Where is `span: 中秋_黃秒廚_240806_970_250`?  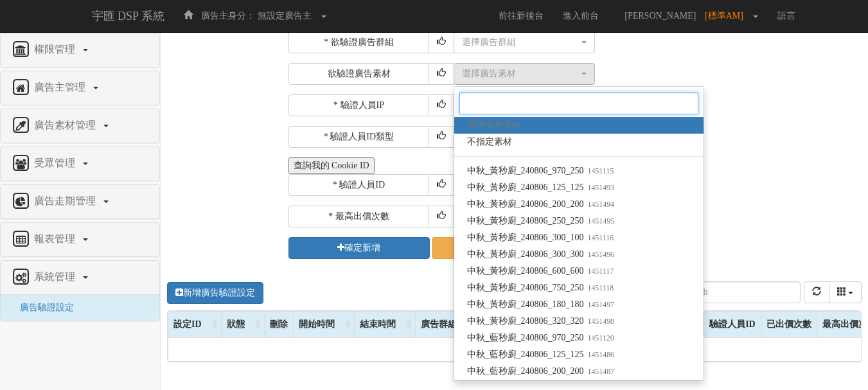 span: 中秋_黃秒廚_240806_970_250 is located at coordinates (540, 170).